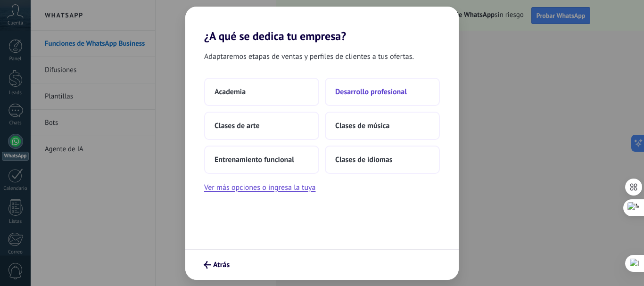  Describe the element at coordinates (262, 160) in the screenshot. I see `button: Entrenamiento funcional` at that location.